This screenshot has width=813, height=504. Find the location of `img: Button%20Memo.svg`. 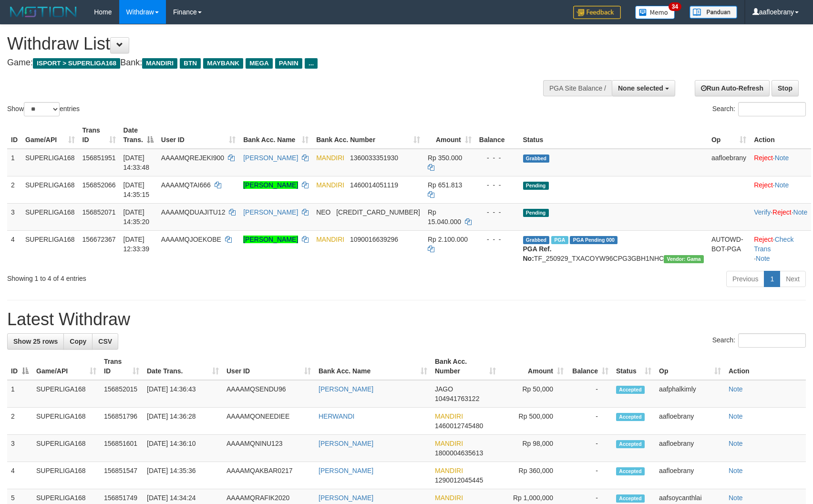

img: Button%20Memo.svg is located at coordinates (656, 13).